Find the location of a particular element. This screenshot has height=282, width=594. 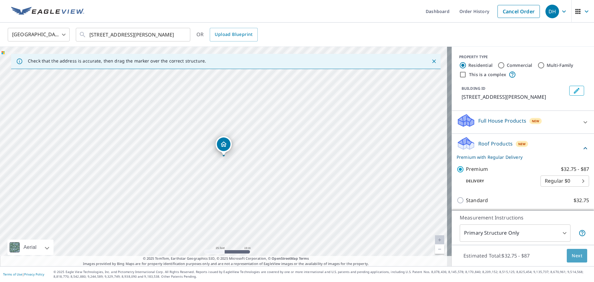

a: Upload Blueprint is located at coordinates (234, 35).